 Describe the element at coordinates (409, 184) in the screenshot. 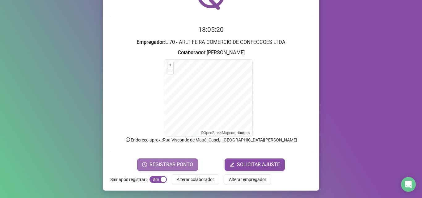

I see `div: Open Intercom Messenger` at that location.